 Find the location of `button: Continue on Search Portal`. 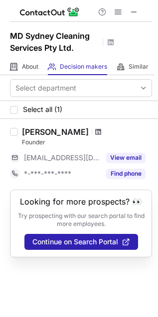

button: Continue on Search Portal is located at coordinates (81, 242).